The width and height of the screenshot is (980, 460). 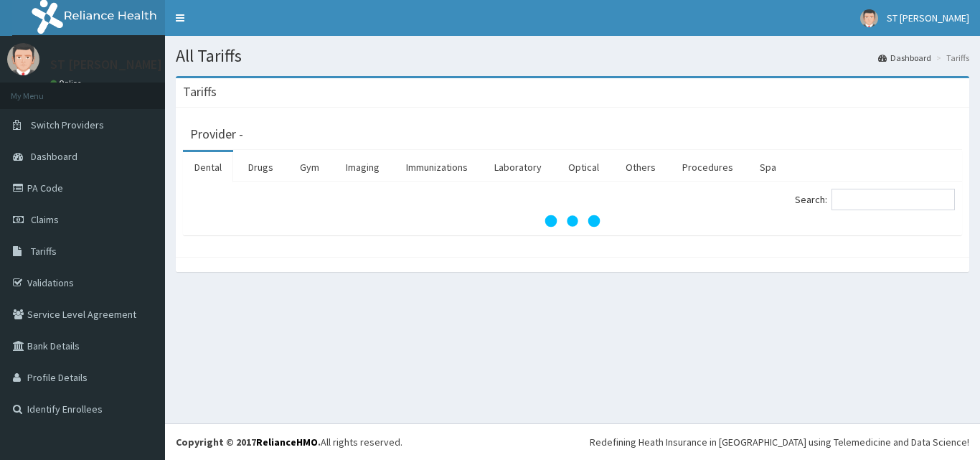 What do you see at coordinates (905, 58) in the screenshot?
I see `a: Dashboard` at bounding box center [905, 58].